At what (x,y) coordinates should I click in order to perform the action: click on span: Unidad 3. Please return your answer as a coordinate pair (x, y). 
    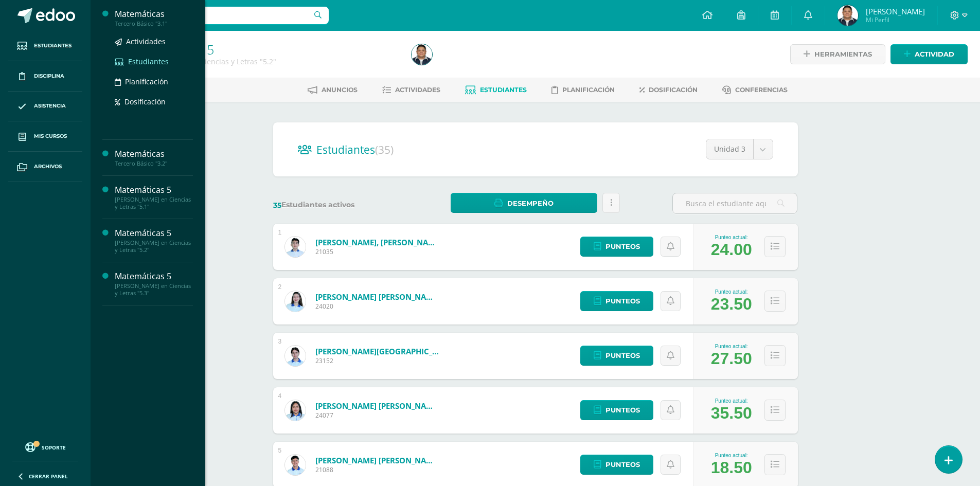
    Looking at the image, I should click on (729, 149).